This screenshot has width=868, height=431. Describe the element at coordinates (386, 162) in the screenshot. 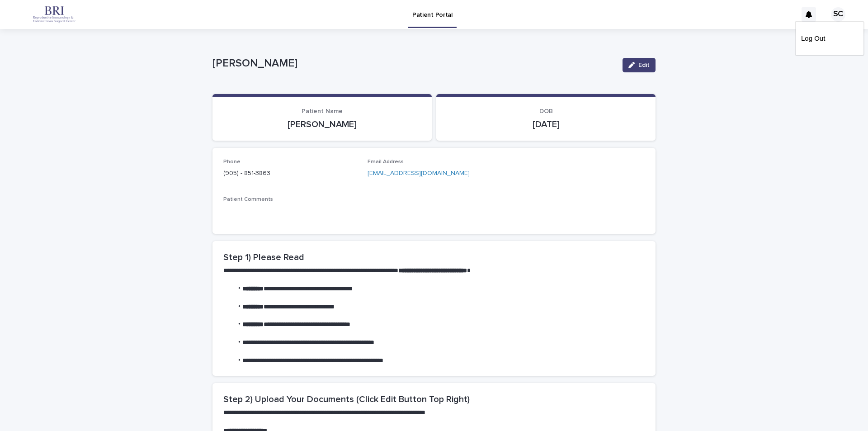

I see `span: Email Address` at that location.